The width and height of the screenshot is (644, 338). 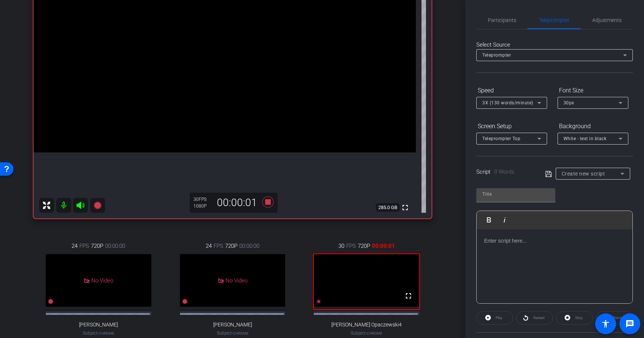 What do you see at coordinates (605, 324) in the screenshot?
I see `mat-icon: accessibility` at bounding box center [605, 324].